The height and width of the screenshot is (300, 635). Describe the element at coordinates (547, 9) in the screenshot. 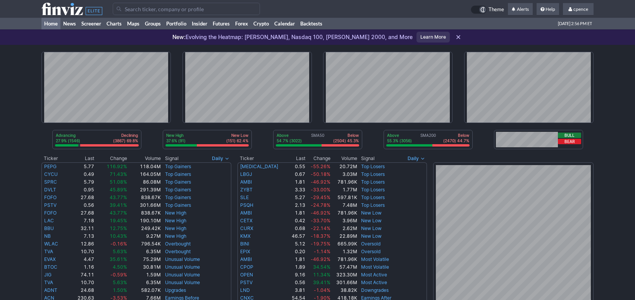

I see `a: Help` at that location.